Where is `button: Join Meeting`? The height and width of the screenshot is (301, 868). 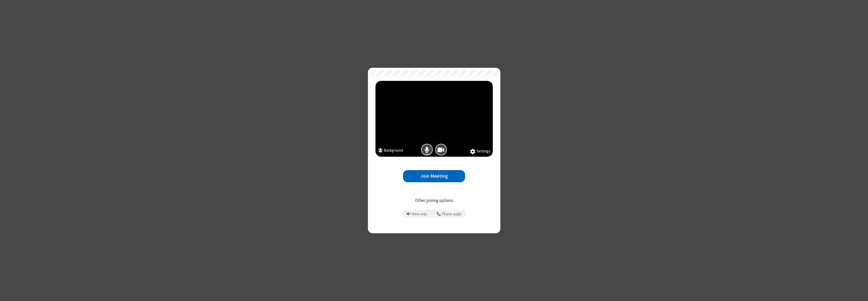 button: Join Meeting is located at coordinates (434, 176).